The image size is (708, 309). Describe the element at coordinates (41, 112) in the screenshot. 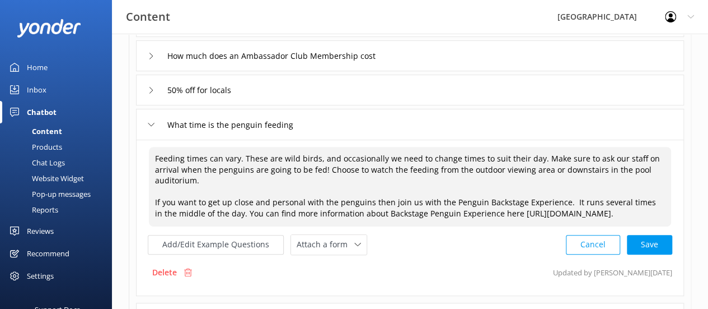

I see `div: Chatbot` at that location.